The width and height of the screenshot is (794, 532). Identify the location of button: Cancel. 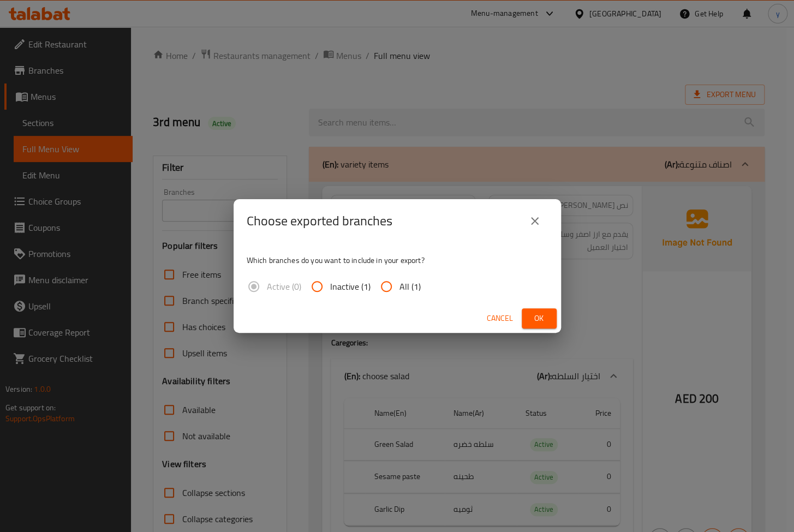
(500, 318).